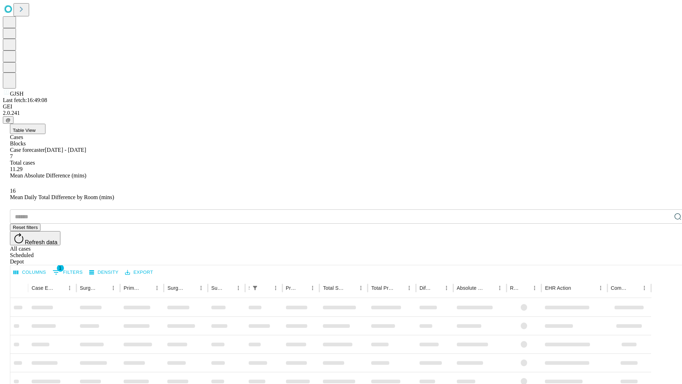 This screenshot has width=682, height=384. What do you see at coordinates (515, 288) in the screenshot?
I see `div: Resolved in EHR` at bounding box center [515, 288].